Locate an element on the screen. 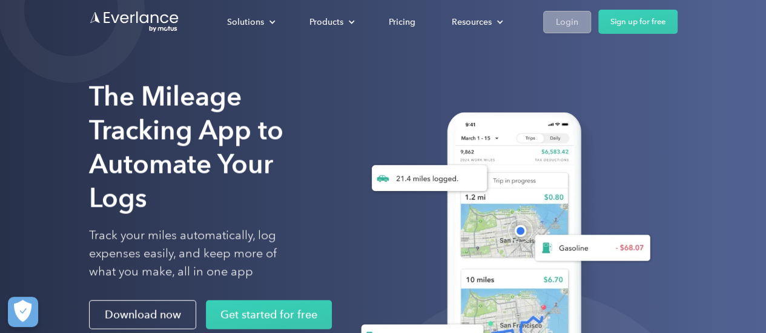 The width and height of the screenshot is (766, 333). a: Download now is located at coordinates (142, 315).